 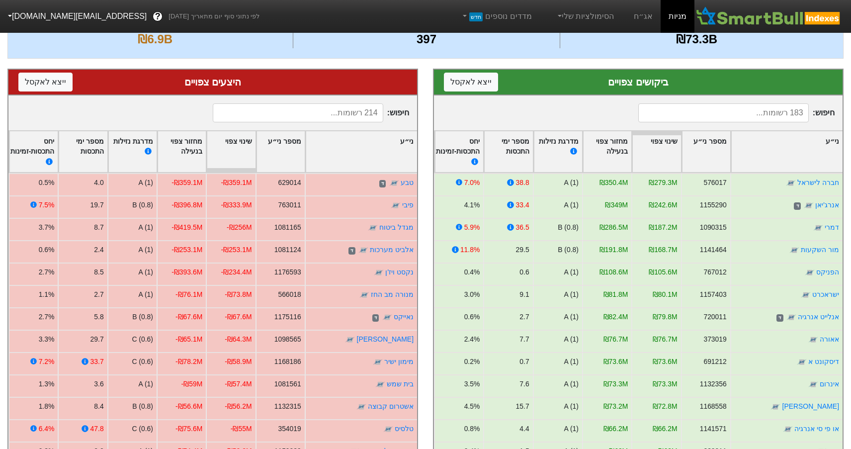 I want to click on div: -₪55M, so click(x=241, y=429).